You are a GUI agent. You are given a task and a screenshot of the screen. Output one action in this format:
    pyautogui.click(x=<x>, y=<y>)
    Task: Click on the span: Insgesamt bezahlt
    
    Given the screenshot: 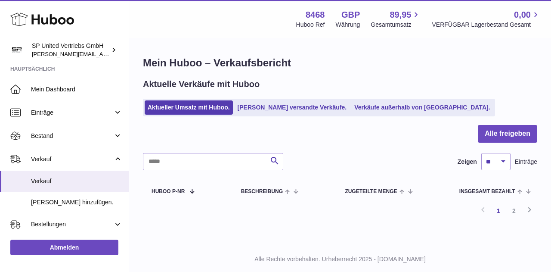 What is the action you would take?
    pyautogui.click(x=487, y=191)
    